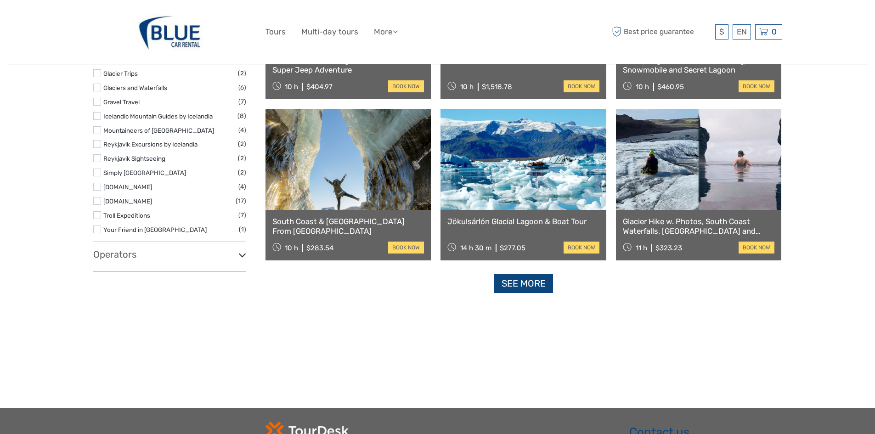  I want to click on span: 14 h 30 m, so click(476, 248).